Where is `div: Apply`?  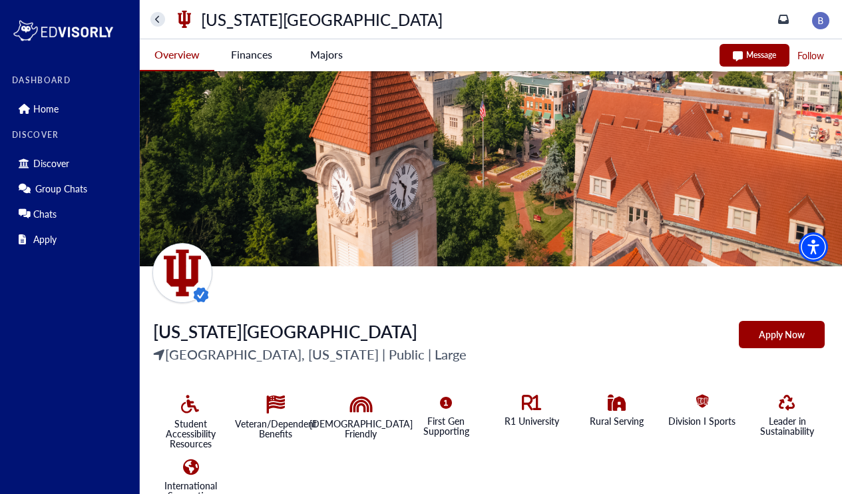
div: Apply is located at coordinates (71, 239).